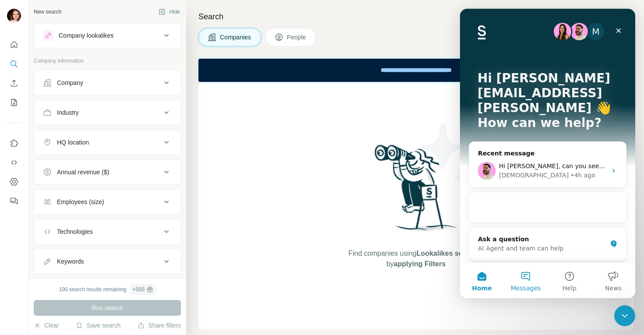 This screenshot has width=644, height=335. Describe the element at coordinates (217, 11) in the screenshot. I see `div: Watch our October Product update` at that location.